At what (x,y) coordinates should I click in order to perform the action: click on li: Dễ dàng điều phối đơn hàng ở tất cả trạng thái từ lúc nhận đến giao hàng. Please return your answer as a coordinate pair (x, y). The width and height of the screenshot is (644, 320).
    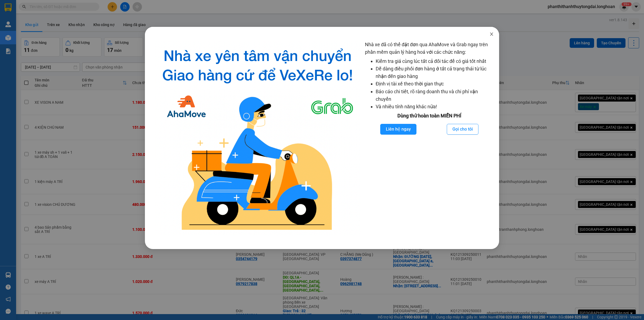
    Looking at the image, I should click on (435, 73).